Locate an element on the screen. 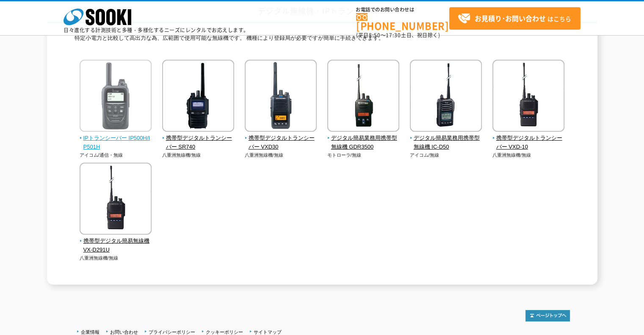 The width and height of the screenshot is (644, 335). img: 携帯型デジタル簡易無線機 VX-D291U is located at coordinates (115, 199).